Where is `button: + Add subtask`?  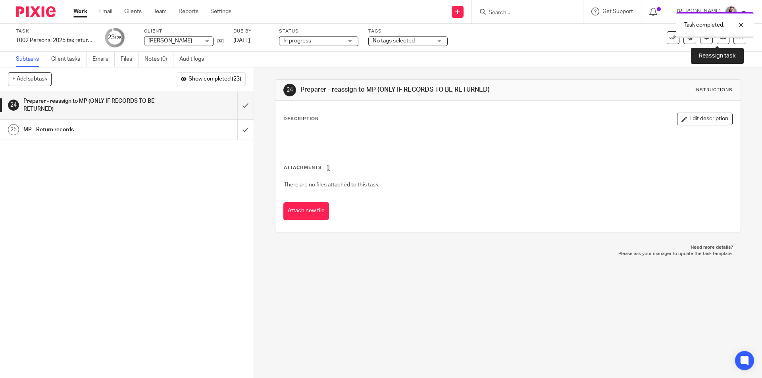
button: + Add subtask is located at coordinates (30, 79).